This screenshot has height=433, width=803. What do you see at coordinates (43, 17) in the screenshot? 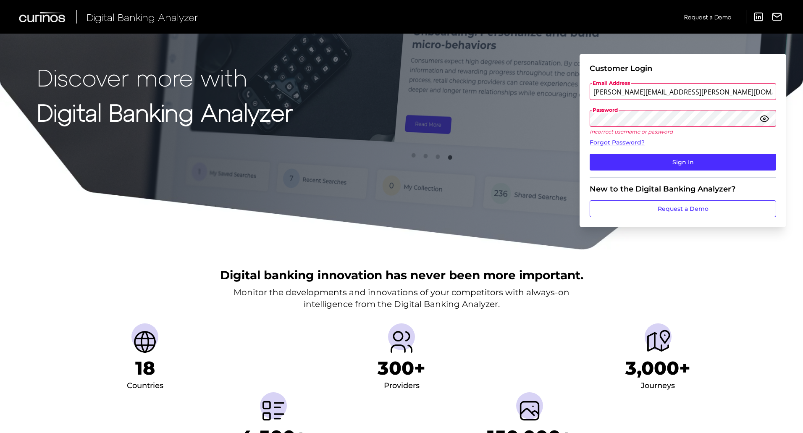
I see `img: Curinos` at bounding box center [43, 17].